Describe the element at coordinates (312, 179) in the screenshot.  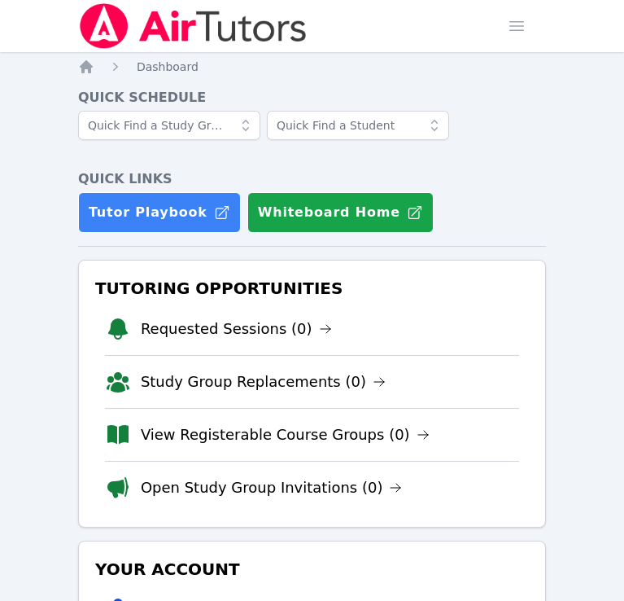
I see `h4: Quick Links` at that location.